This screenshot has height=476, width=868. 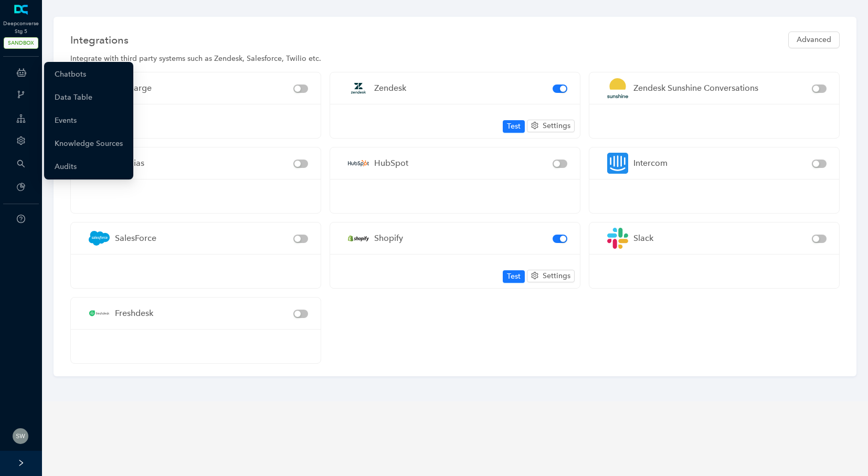 What do you see at coordinates (21, 94) in the screenshot?
I see `span: branches` at bounding box center [21, 94].